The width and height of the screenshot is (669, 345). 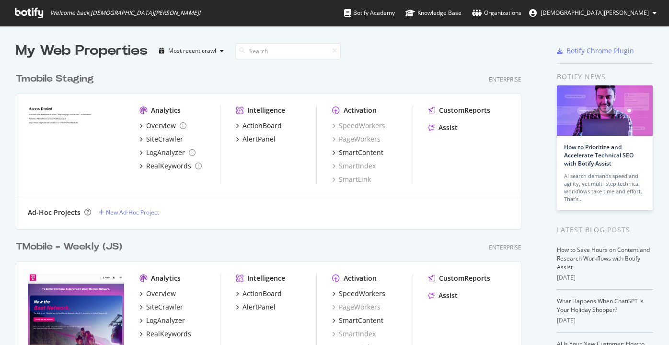 I want to click on div: TMobile - Weekly (JS), so click(x=69, y=246).